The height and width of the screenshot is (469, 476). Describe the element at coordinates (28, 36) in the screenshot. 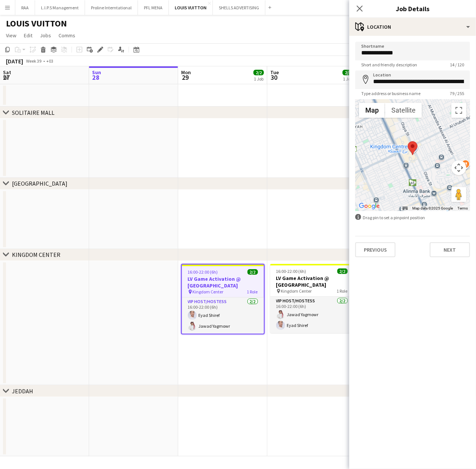

I see `span: Edit` at that location.